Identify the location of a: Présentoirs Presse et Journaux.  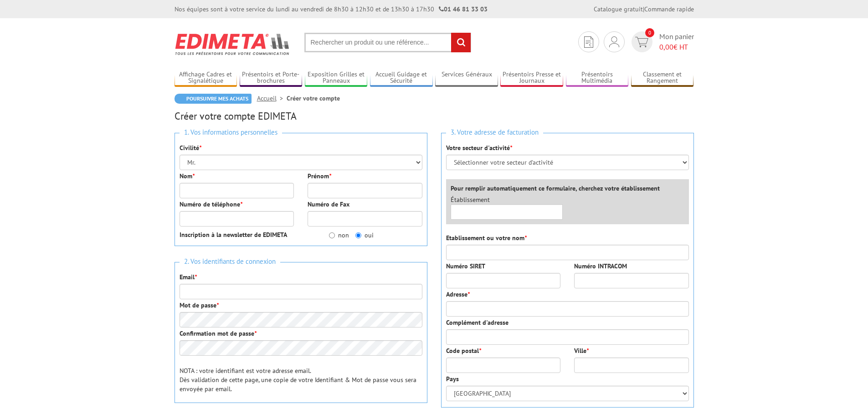
(532, 78).